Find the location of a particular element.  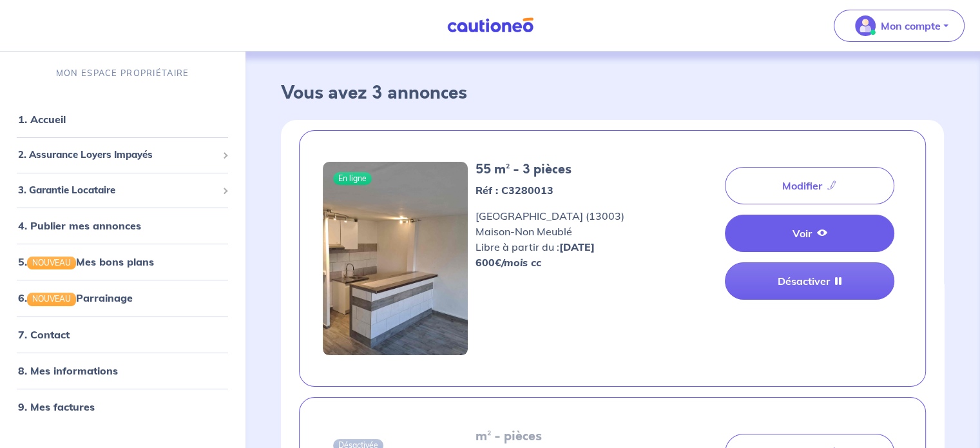

strong: Réf : C3280013 is located at coordinates (514, 191).